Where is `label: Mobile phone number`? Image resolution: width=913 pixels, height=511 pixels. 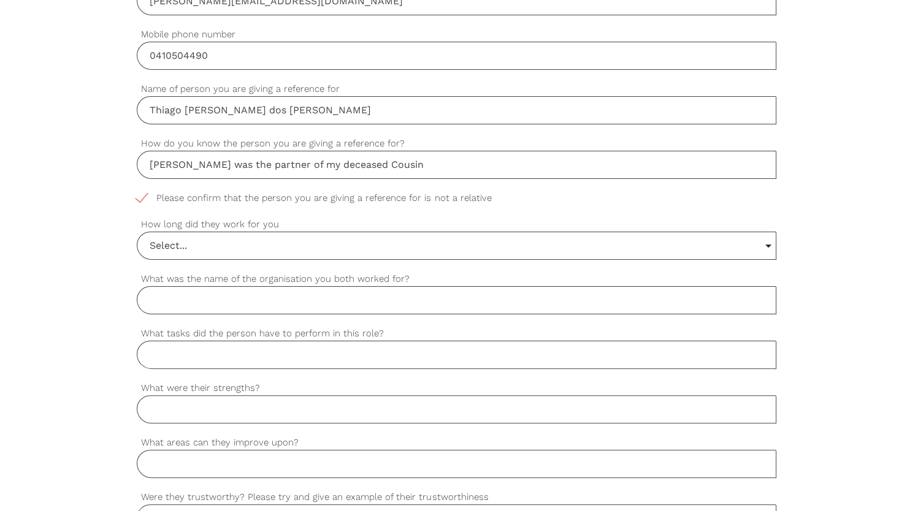
label: Mobile phone number is located at coordinates (456, 34).